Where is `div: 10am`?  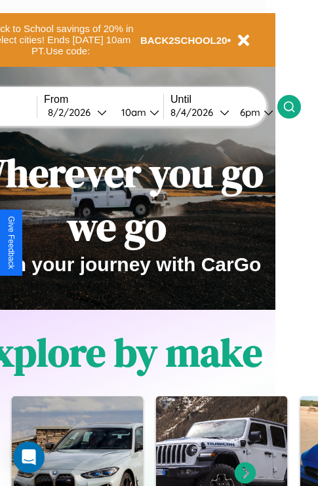
div: 10am is located at coordinates (132, 112).